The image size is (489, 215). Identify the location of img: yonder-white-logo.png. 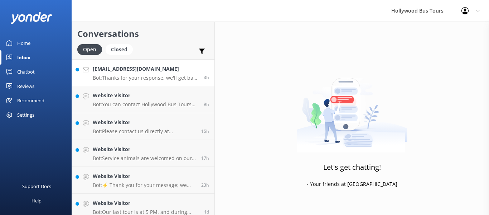
(31, 18).